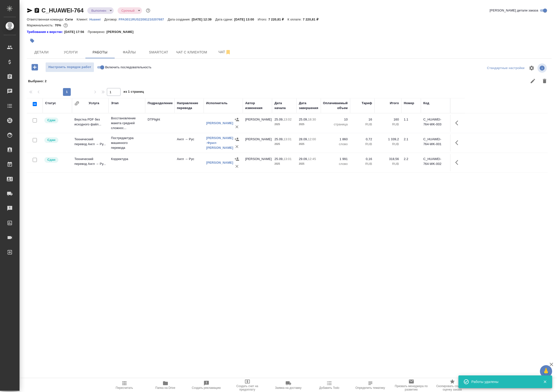  What do you see at coordinates (127, 143) in the screenshot?
I see `p: Постредактура машинного перевода` at bounding box center [127, 143].